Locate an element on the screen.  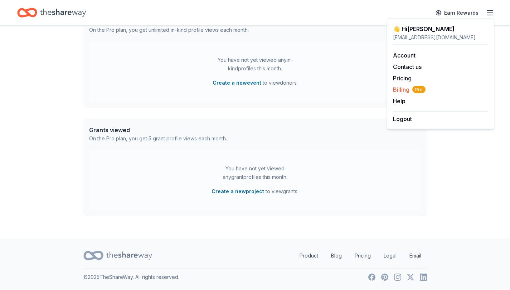
span: Billing is located at coordinates (409, 90).